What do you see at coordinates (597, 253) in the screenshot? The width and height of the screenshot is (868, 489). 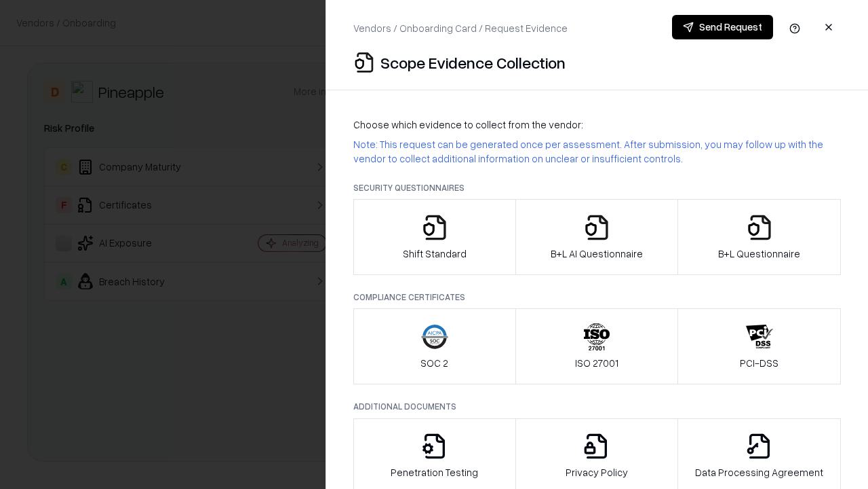 I see `p: B+L AI Questionnaire` at bounding box center [597, 253].